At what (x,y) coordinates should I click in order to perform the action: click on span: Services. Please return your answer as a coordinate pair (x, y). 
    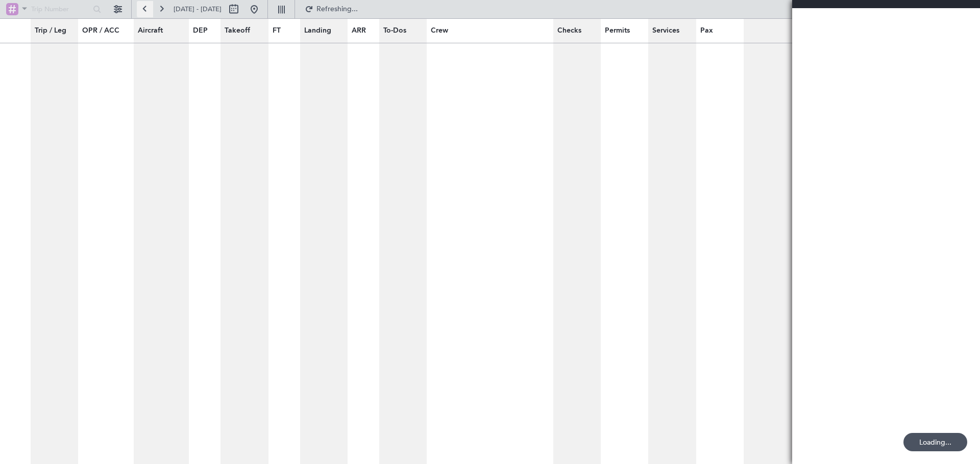
    Looking at the image, I should click on (665, 30).